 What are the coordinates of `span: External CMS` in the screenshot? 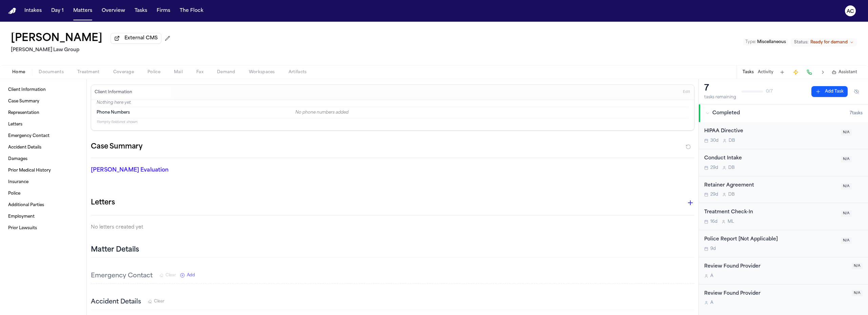 It's located at (141, 38).